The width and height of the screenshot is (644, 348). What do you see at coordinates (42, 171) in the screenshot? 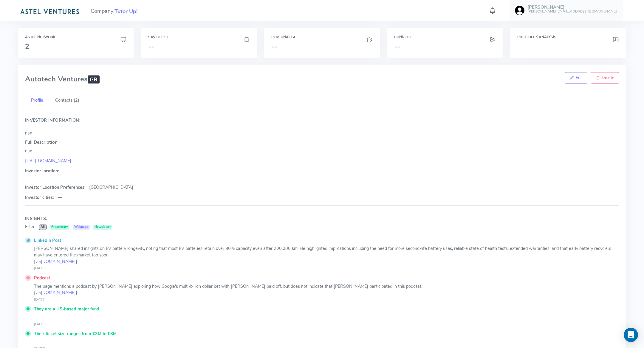
I see `span: Investor location:` at bounding box center [42, 171].